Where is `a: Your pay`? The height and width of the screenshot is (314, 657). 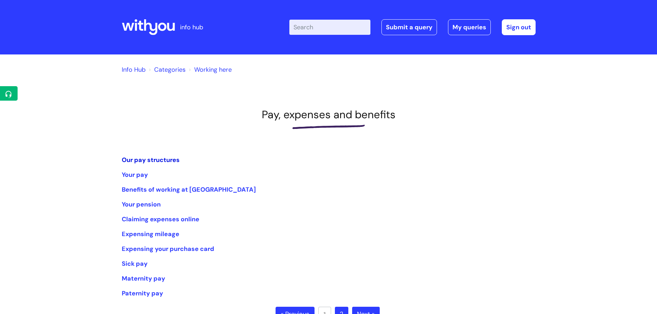
a: Your pay is located at coordinates (135, 175).